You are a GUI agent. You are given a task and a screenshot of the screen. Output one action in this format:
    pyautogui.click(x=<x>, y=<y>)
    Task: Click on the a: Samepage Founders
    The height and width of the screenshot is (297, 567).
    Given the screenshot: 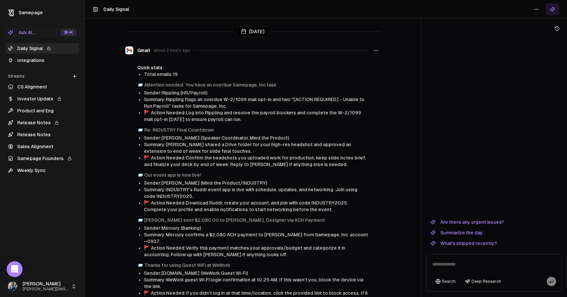 What is the action you would take?
    pyautogui.click(x=42, y=159)
    